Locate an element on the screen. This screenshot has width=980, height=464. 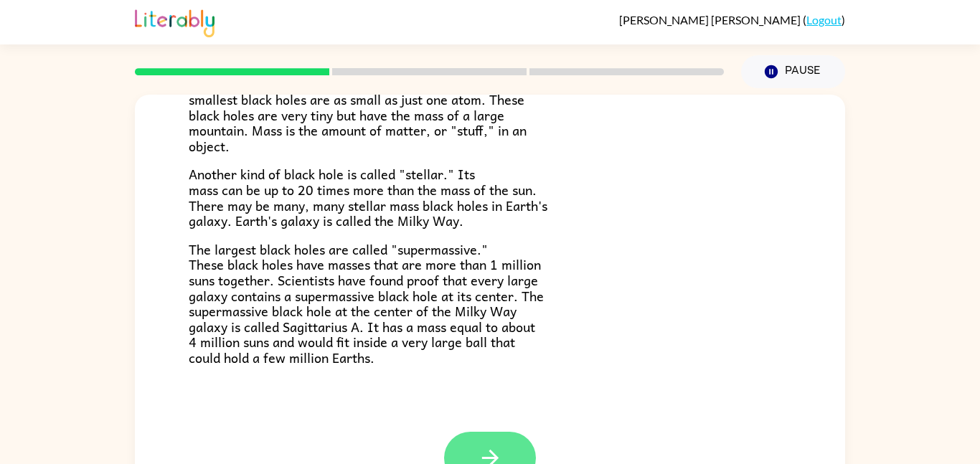
span: Another kind of black hole is called "stellar." Its mass can be up to 20 times more than the mass... is located at coordinates (368, 197).